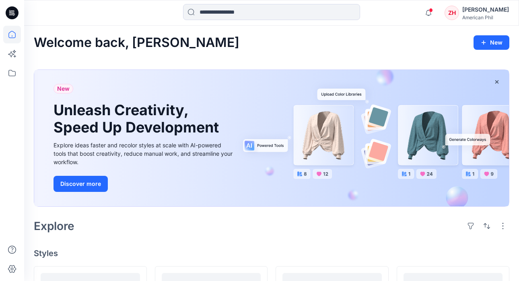 This screenshot has width=519, height=281. I want to click on div: ZH, so click(452, 13).